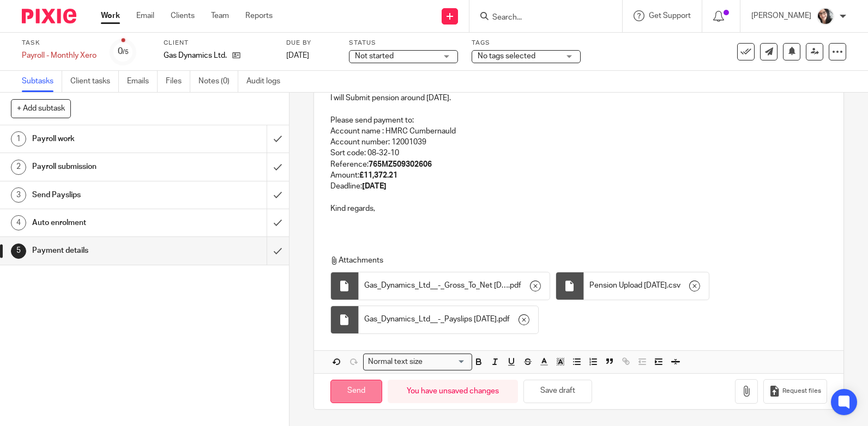 The image size is (868, 426). I want to click on div: 5, so click(18, 251).